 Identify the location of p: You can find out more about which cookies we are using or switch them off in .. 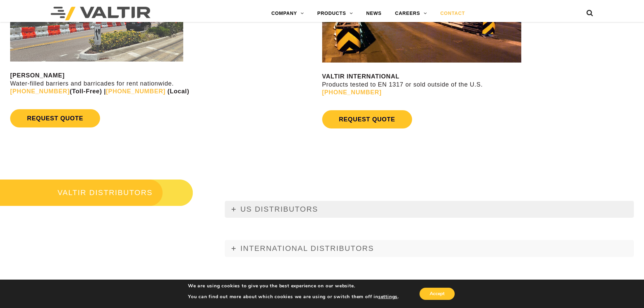
(294, 297).